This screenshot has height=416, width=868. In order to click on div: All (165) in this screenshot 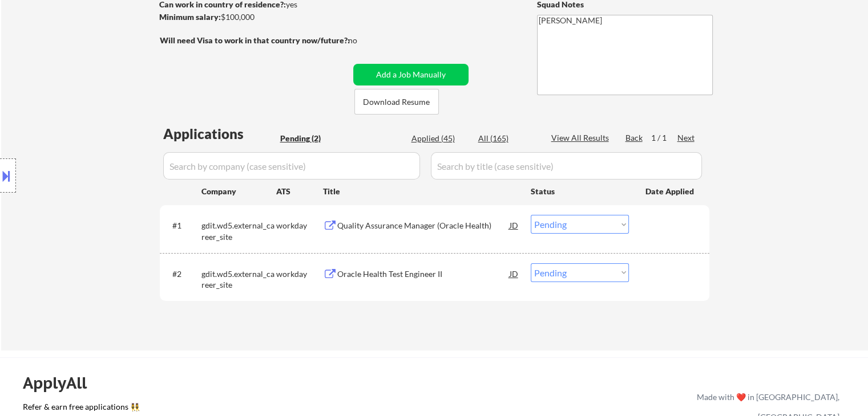, I will do `click(507, 138)`.